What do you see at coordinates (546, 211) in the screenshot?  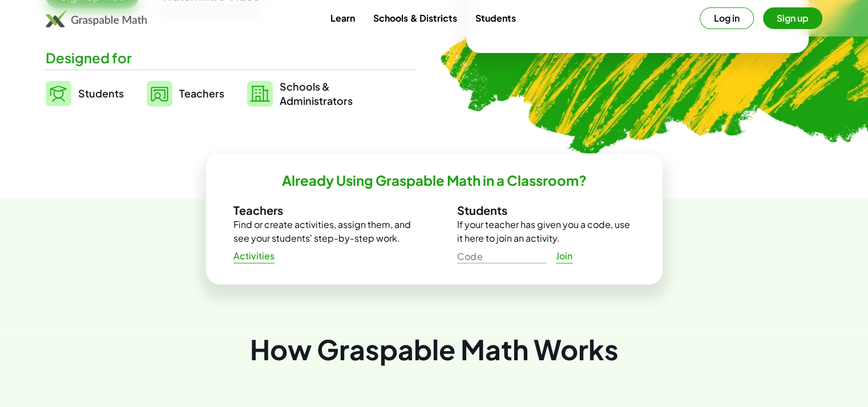 I see `h3: Students` at bounding box center [546, 211].